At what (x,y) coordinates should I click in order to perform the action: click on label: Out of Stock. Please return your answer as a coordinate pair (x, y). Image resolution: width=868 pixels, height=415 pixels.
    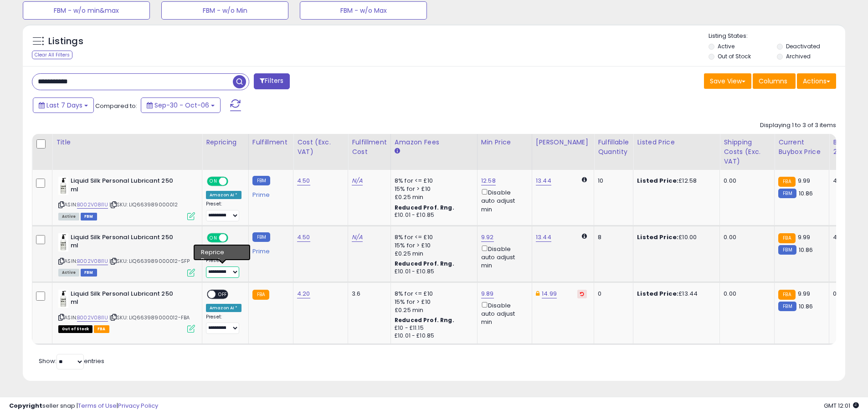
    Looking at the image, I should click on (734, 56).